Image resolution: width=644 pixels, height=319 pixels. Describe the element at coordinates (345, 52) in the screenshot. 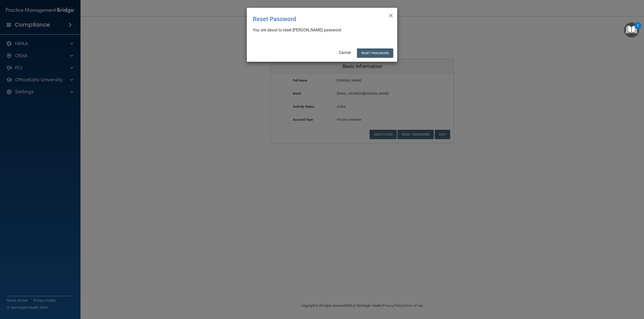

I see `a: Cancel` at that location.